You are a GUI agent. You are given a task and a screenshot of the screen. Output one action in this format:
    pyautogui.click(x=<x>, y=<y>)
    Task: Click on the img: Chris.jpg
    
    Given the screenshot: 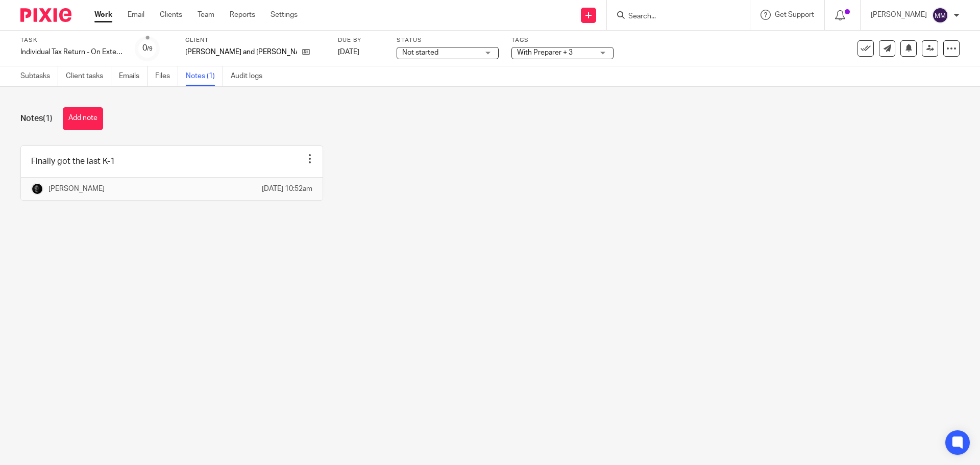 What is the action you would take?
    pyautogui.click(x=37, y=189)
    